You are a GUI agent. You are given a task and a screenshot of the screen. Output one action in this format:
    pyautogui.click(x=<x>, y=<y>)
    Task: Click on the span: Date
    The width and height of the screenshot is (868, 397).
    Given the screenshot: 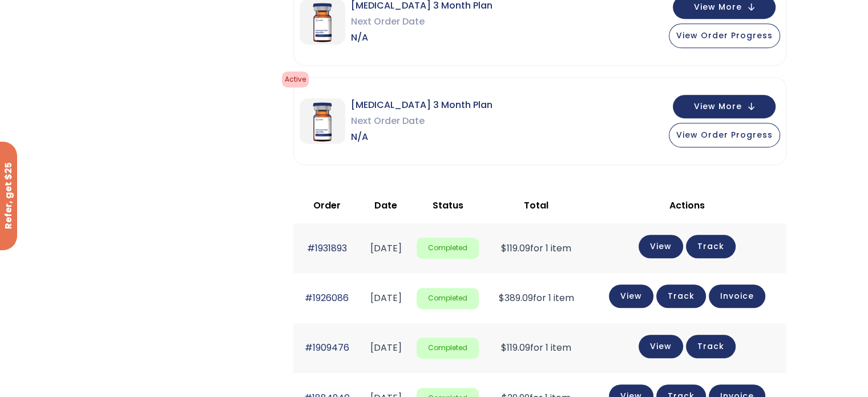 What is the action you would take?
    pyautogui.click(x=386, y=205)
    